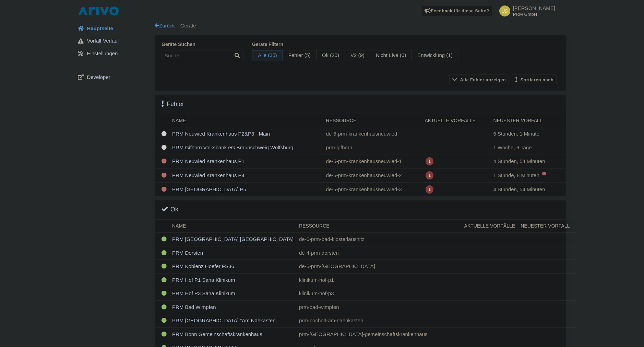  I want to click on a: Developer, so click(113, 77).